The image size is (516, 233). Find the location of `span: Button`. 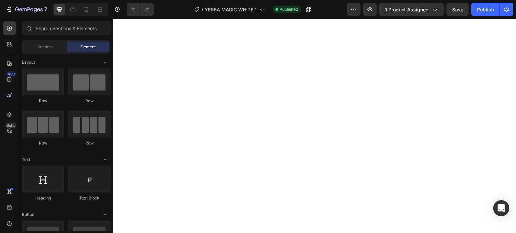

span: Button is located at coordinates (28, 215).